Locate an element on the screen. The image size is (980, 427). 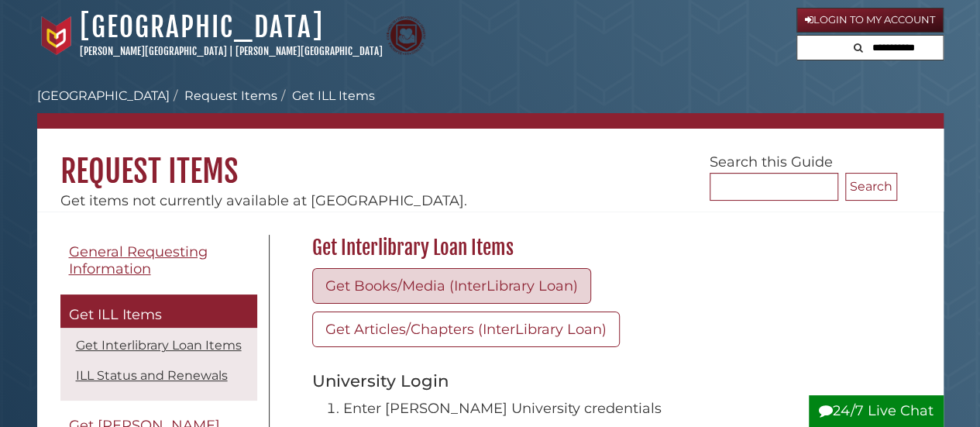
i: Search is located at coordinates (858, 48).